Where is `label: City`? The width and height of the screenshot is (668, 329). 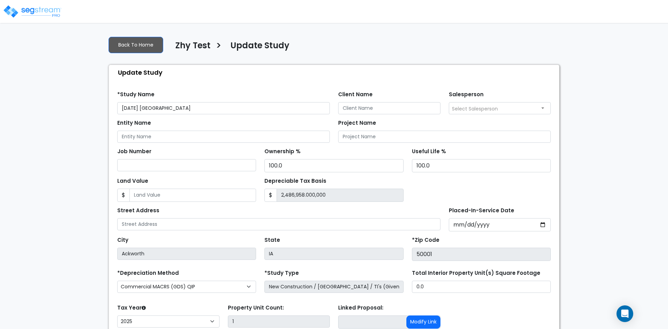
label: City is located at coordinates (123, 240).